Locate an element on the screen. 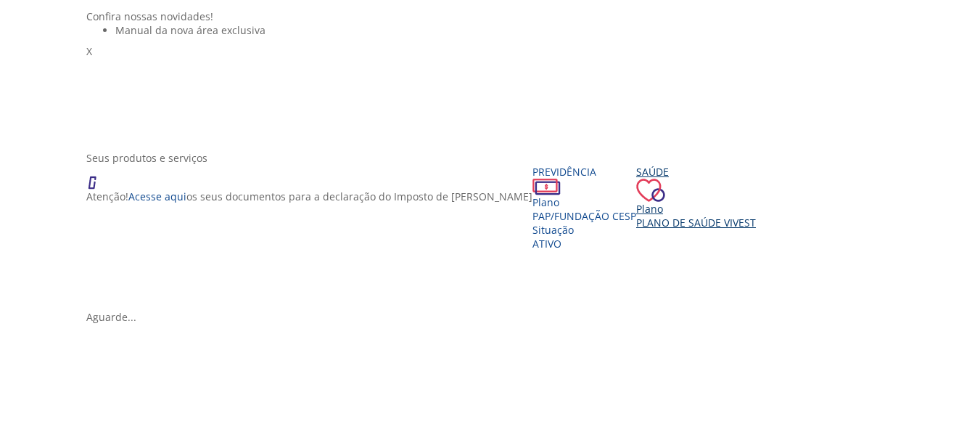  span: Ativo is located at coordinates (547, 243).